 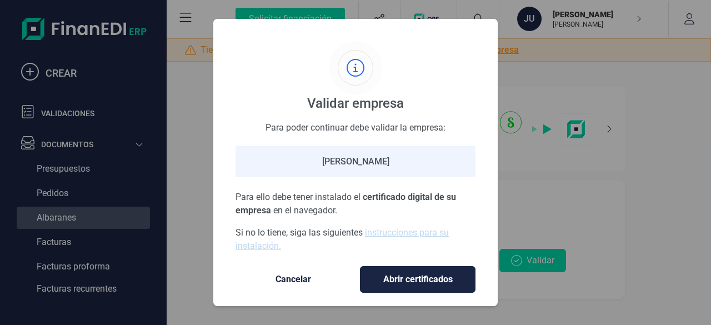 I want to click on button: Abrir certificados, so click(x=418, y=280).